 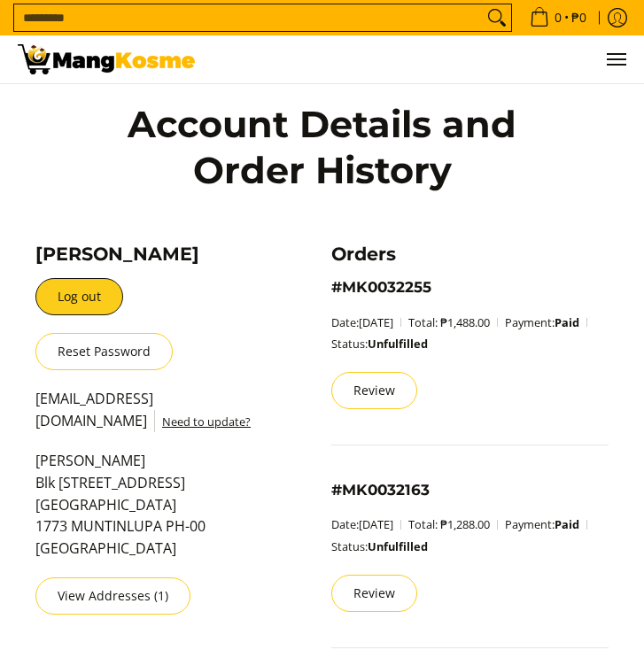 I want to click on button: Menu, so click(x=616, y=59).